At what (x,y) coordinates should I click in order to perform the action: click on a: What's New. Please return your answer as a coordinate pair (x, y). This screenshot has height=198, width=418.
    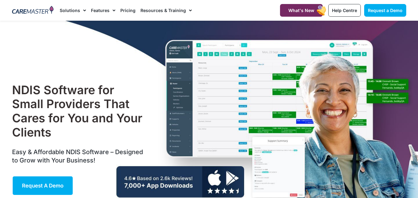
    Looking at the image, I should click on (301, 10).